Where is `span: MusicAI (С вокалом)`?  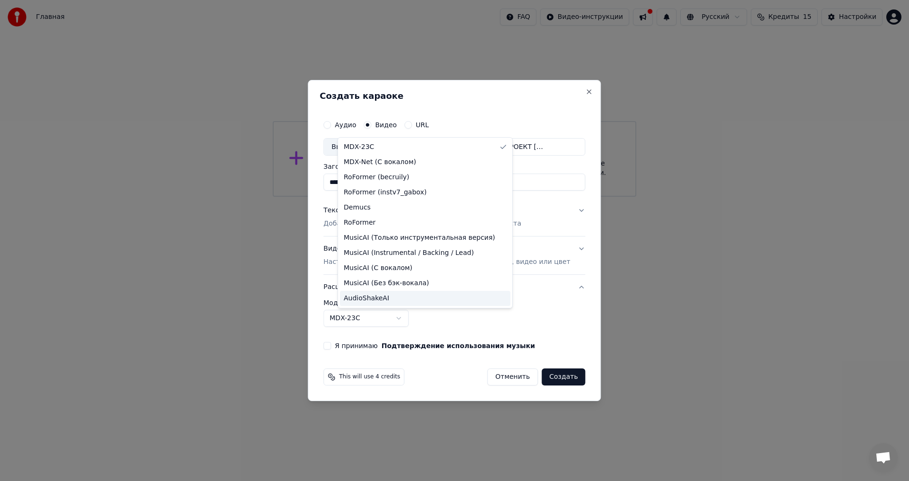
span: MusicAI (С вокалом) is located at coordinates (378, 268).